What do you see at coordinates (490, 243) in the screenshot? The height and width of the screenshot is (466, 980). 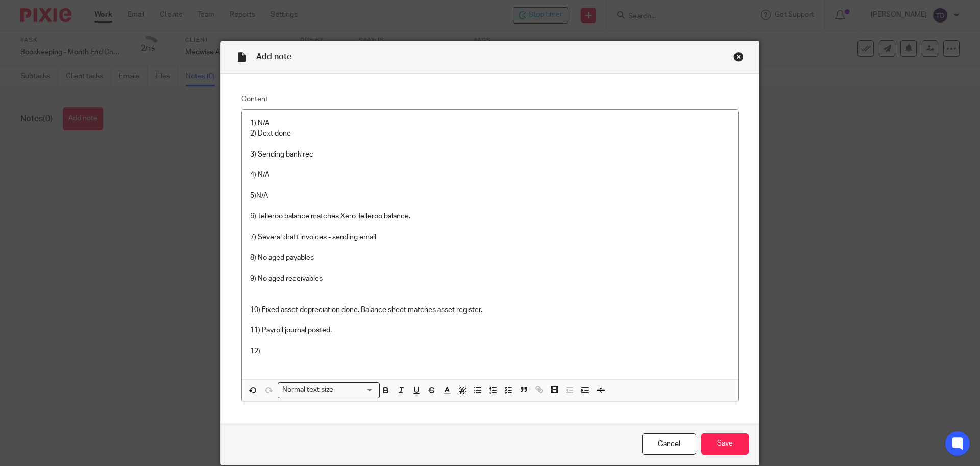 I see `p: 1) N/A 2) Dext done 3) Sending bank rec 4) N/A 5)N/A 6) Telleroo balance matches Xero Telleroo ba...` at bounding box center [490, 243].